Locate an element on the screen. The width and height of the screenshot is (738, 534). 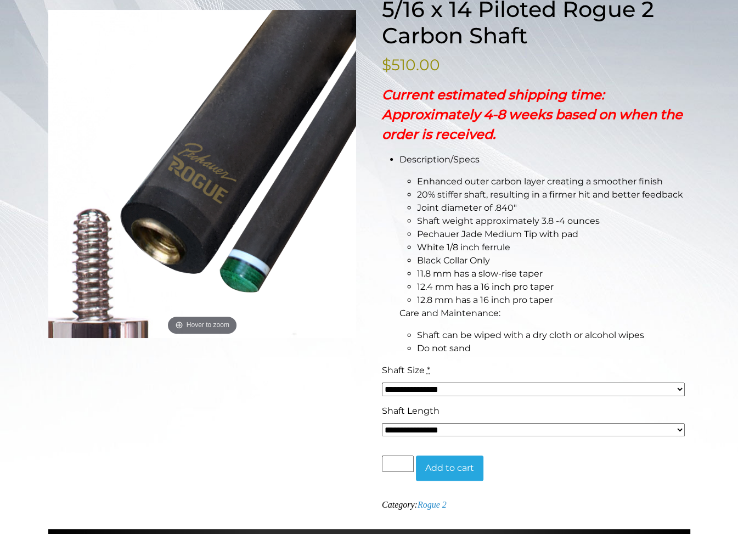
span: Shaft weight approximately 3.8 -4 ounces is located at coordinates (508, 220).